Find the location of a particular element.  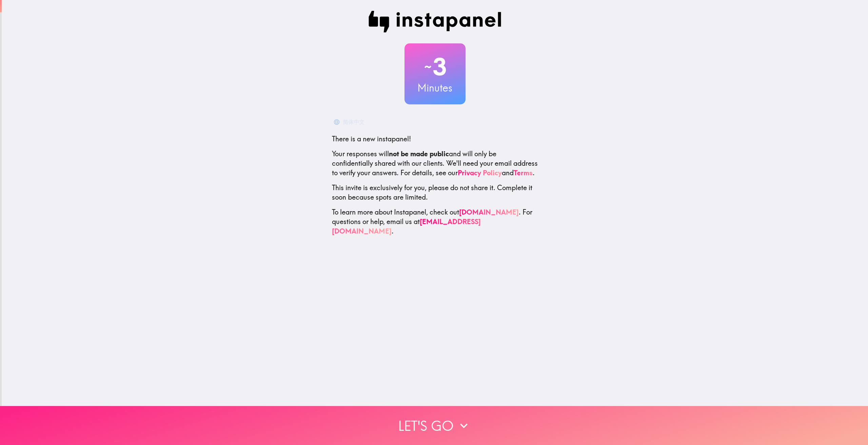

h2: 3 is located at coordinates (435, 67).